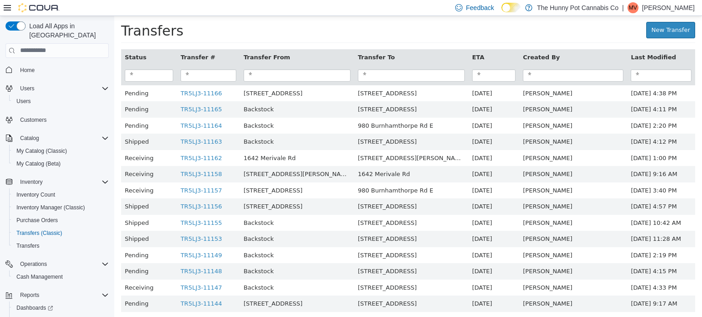  What do you see at coordinates (38, 164) in the screenshot?
I see `a: My Catalog (Beta)` at bounding box center [38, 164].